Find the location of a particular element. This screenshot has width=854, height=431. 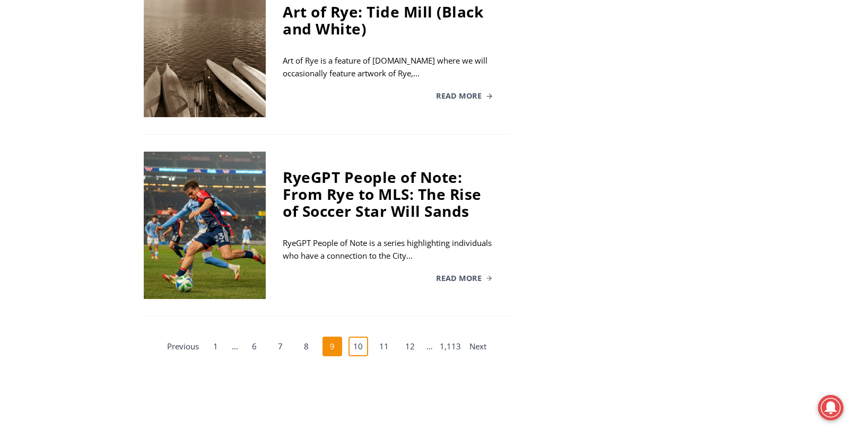

div: Art of Rye: Tide Mill (Black and White) is located at coordinates (388, 20).